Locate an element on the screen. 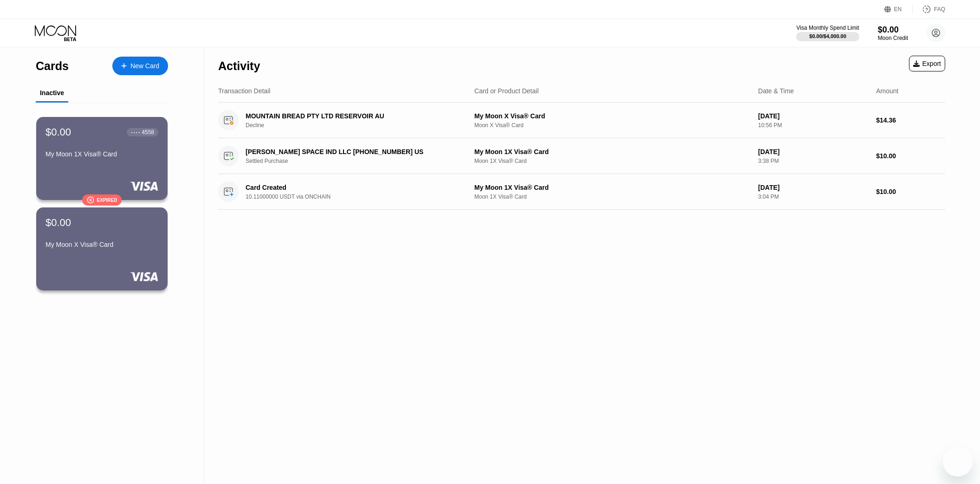 This screenshot has width=980, height=484. div: $0.00Moon Credit is located at coordinates (893, 33).